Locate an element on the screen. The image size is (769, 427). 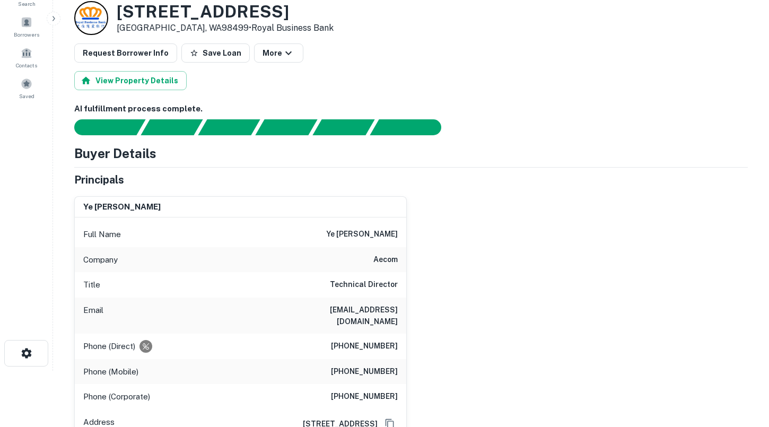
button: Request Borrower Info is located at coordinates (126, 53).